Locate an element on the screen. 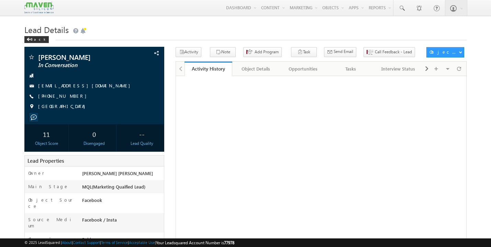  label: Source Medium is located at coordinates (52, 222).